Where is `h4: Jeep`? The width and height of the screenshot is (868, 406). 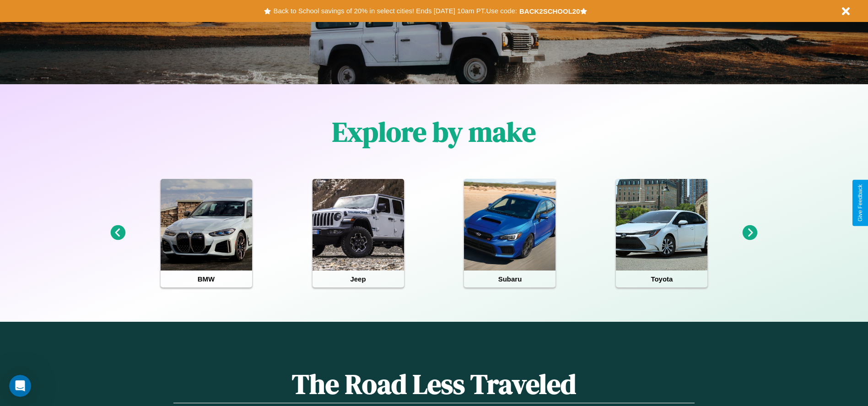 h4: Jeep is located at coordinates (358, 278).